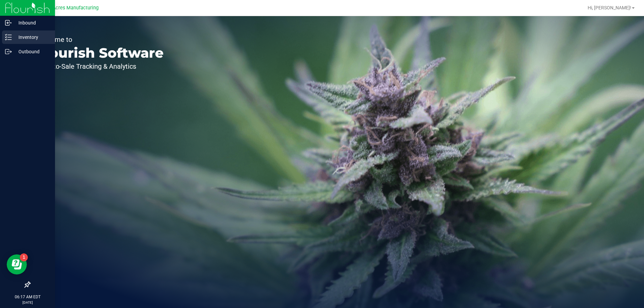 This screenshot has height=308, width=644. What do you see at coordinates (4, 4) in the screenshot?
I see `span: 1` at bounding box center [4, 4].